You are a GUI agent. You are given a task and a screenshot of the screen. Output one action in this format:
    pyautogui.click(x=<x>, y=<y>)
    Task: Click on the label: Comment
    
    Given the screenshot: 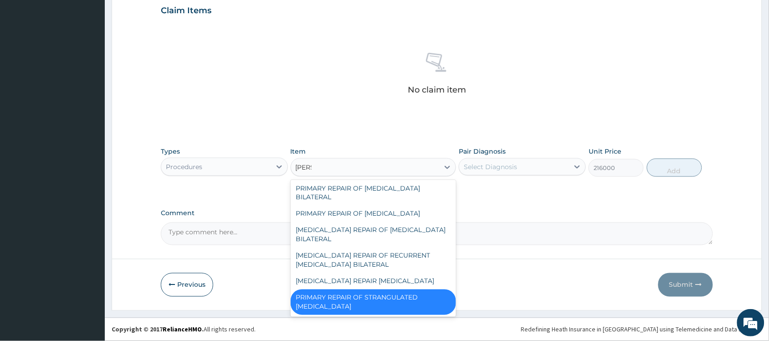 What is the action you would take?
    pyautogui.click(x=437, y=213)
    